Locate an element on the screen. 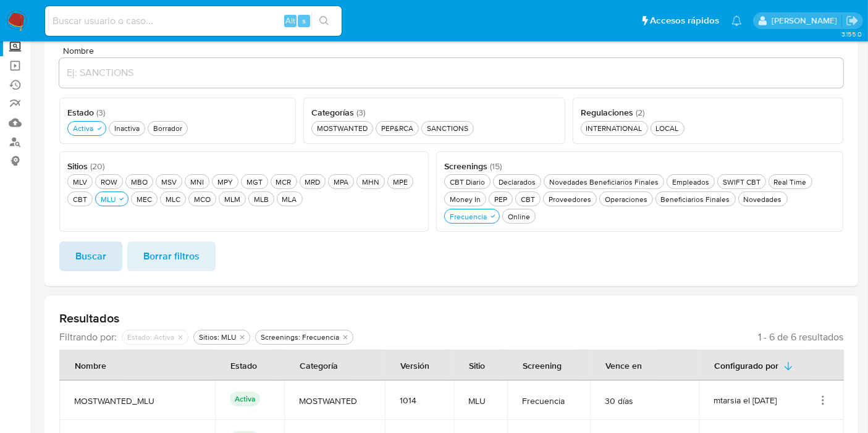 The width and height of the screenshot is (868, 433). span: Accesos rápidos is located at coordinates (685, 20).